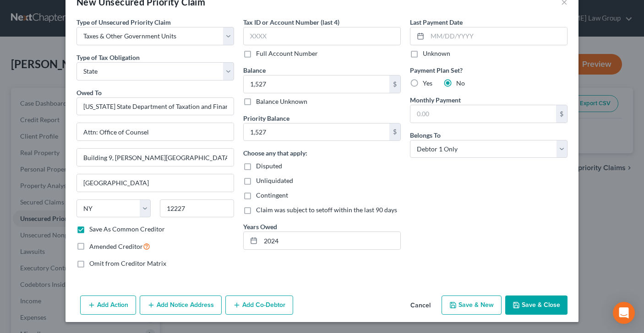 The height and width of the screenshot is (333, 644). I want to click on button: Save & New, so click(471, 305).